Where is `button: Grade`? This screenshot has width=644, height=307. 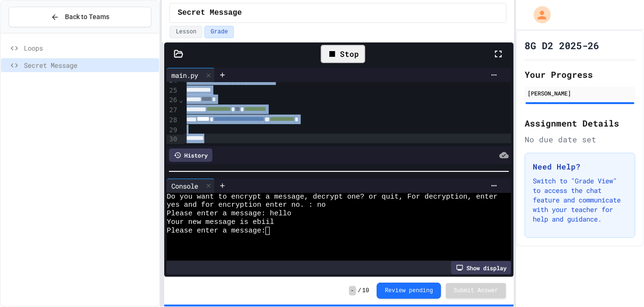 button: Grade is located at coordinates (219, 32).